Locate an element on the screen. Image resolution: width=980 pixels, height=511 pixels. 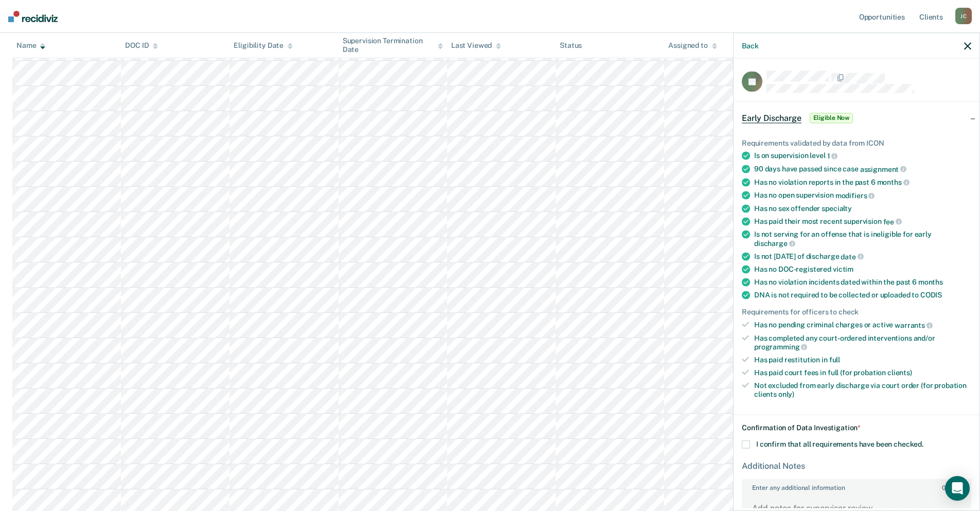
div: Has no violation reports in the past 6 is located at coordinates (863, 182).